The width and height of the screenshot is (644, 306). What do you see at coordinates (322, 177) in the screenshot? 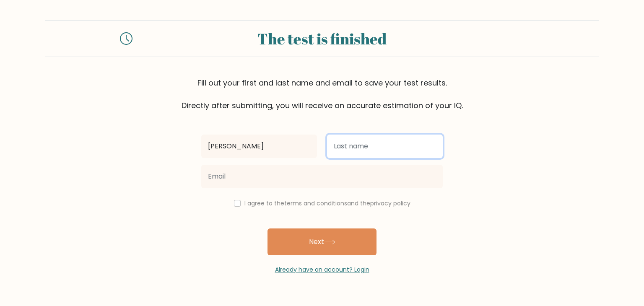
I see `input: Email` at bounding box center [322, 177].